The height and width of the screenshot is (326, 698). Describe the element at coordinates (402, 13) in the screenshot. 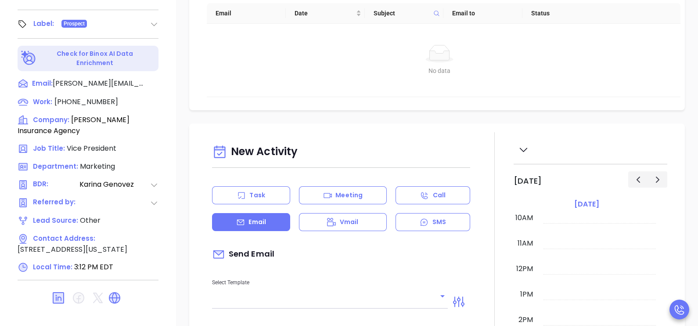

I see `span: Subject` at that location.